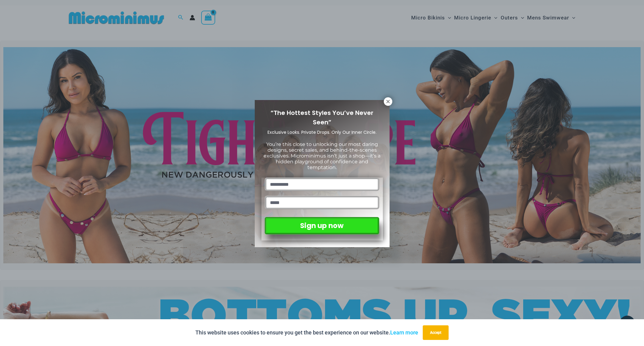 This screenshot has height=346, width=644. What do you see at coordinates (322, 117) in the screenshot?
I see `span: “The Hottest Styles You’ve Never Seen”` at bounding box center [322, 117].